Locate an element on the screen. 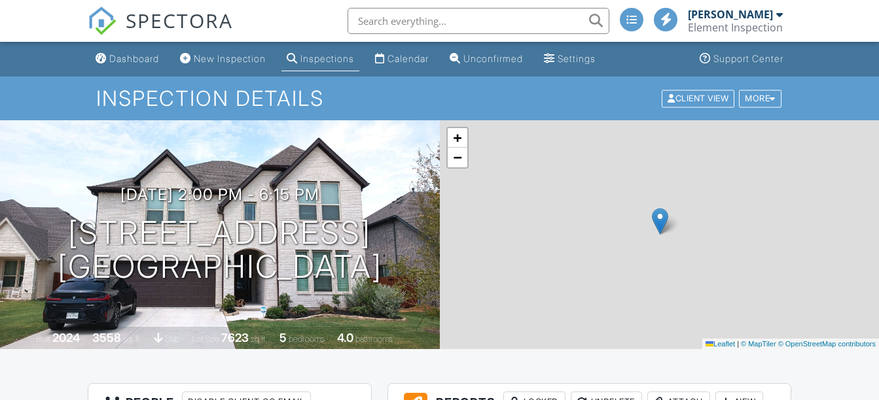 This screenshot has width=879, height=400. span: sq.ft. is located at coordinates (258, 339).